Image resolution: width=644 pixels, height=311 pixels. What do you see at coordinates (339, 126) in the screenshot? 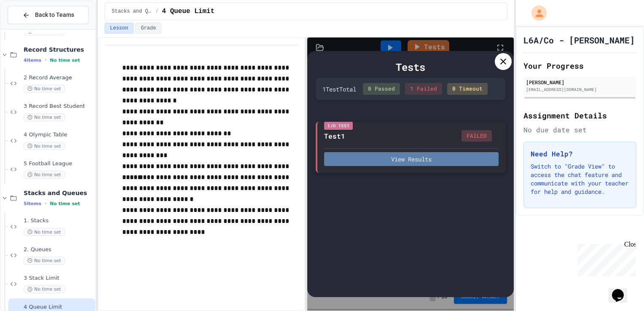
I see `div: I/O Test` at bounding box center [339, 126].